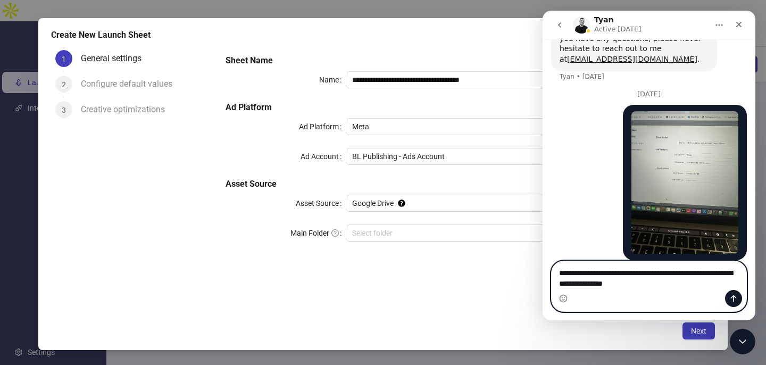 Image resolution: width=766 pixels, height=365 pixels. Describe the element at coordinates (526, 127) in the screenshot. I see `span: Meta` at that location.